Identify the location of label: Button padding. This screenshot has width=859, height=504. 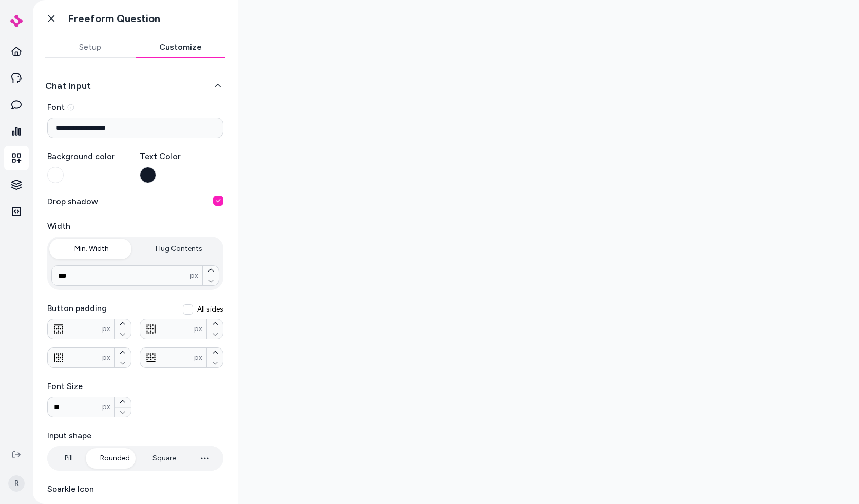
(135, 308).